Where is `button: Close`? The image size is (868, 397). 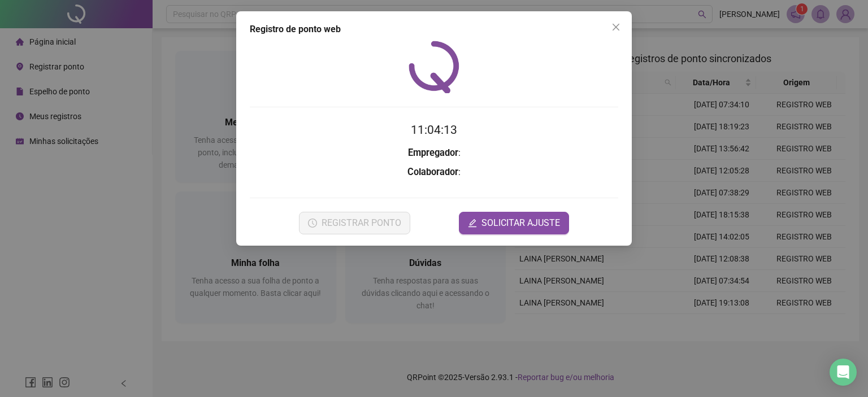
button: Close is located at coordinates (616, 27).